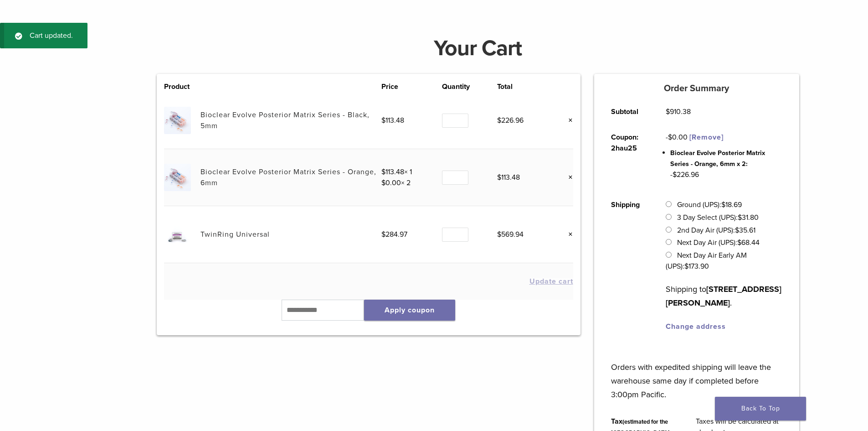 The height and width of the screenshot is (431, 868). Describe the element at coordinates (628, 265) in the screenshot. I see `th: Shipping` at that location.